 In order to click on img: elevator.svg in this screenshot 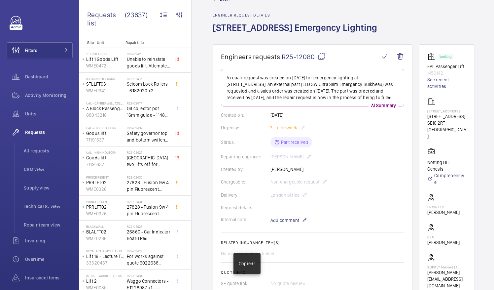, I will do `click(433, 56)`.